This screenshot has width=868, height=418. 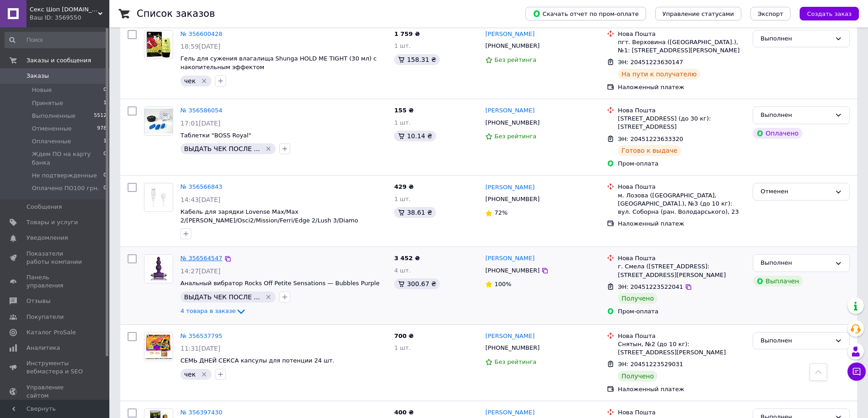 What do you see at coordinates (64, 175) in the screenshot?
I see `span: Не подтвержденные` at bounding box center [64, 175].